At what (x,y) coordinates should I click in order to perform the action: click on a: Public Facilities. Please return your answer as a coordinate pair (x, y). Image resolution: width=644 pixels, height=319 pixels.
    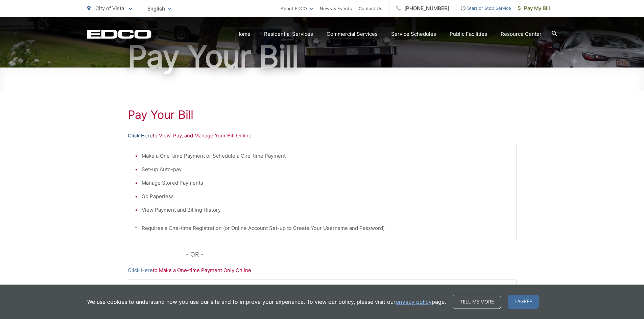
    Looking at the image, I should click on (468, 34).